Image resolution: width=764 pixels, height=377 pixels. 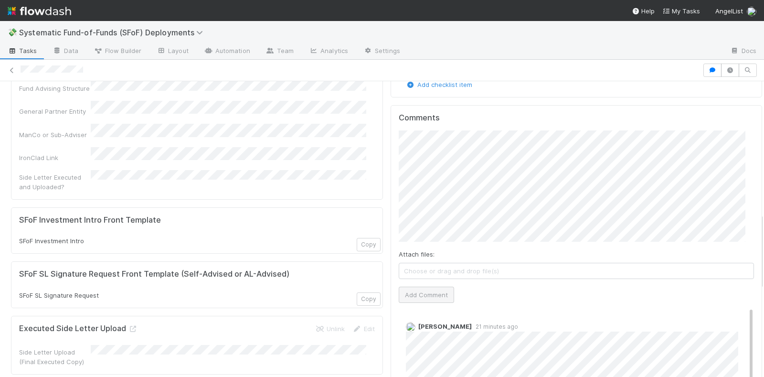 I want to click on img: avatar_cc3a00d7-dd5c-4a2f-8d58-dd6545b20c0d.png, so click(x=752, y=11).